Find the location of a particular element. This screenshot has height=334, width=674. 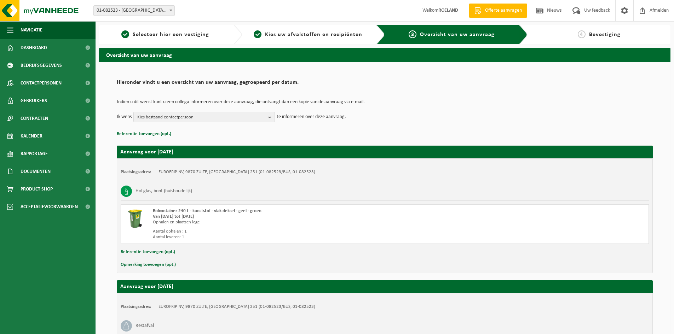

span: 4 is located at coordinates (582, 34).